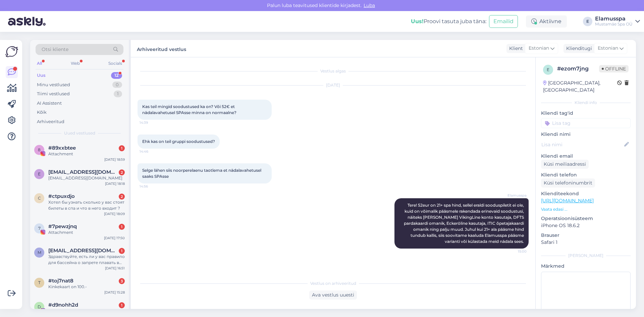 This screenshot has height=317, width=644. Describe the element at coordinates (586, 218) in the screenshot. I see `p: Operatsioonisüsteem` at that location.